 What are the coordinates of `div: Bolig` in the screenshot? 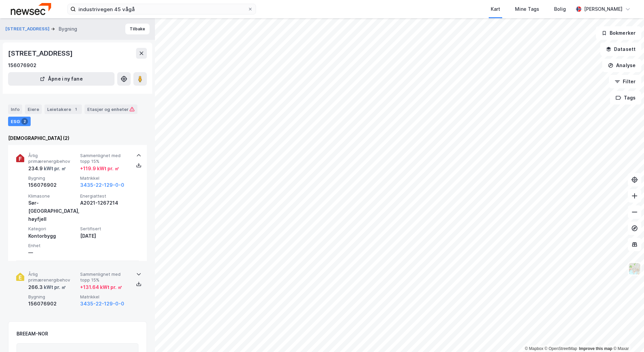 It's located at (560, 9).